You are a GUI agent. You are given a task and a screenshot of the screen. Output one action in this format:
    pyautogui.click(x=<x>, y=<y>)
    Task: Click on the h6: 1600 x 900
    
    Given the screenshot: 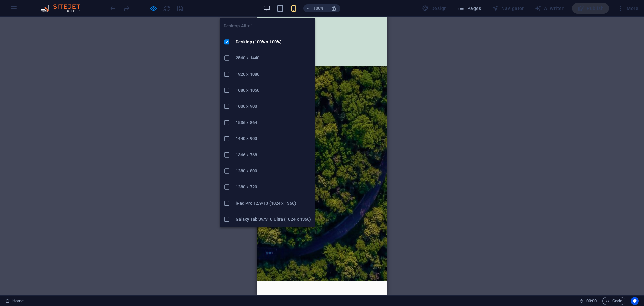 What is the action you would take?
    pyautogui.click(x=273, y=107)
    